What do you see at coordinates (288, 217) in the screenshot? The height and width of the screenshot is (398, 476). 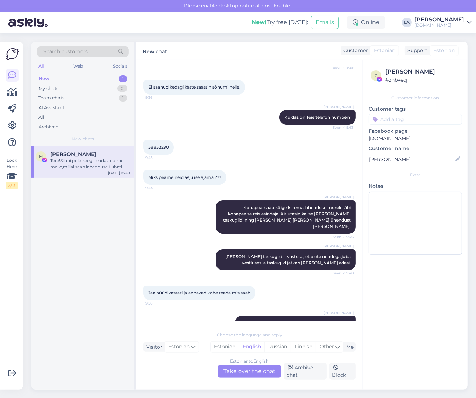 I see `span: Kohapeal saab kõige kiirema lahenduse murele läbi kohapealse reisiesindaja. Kirjutasin ka ise [PE...` at bounding box center [288, 217].